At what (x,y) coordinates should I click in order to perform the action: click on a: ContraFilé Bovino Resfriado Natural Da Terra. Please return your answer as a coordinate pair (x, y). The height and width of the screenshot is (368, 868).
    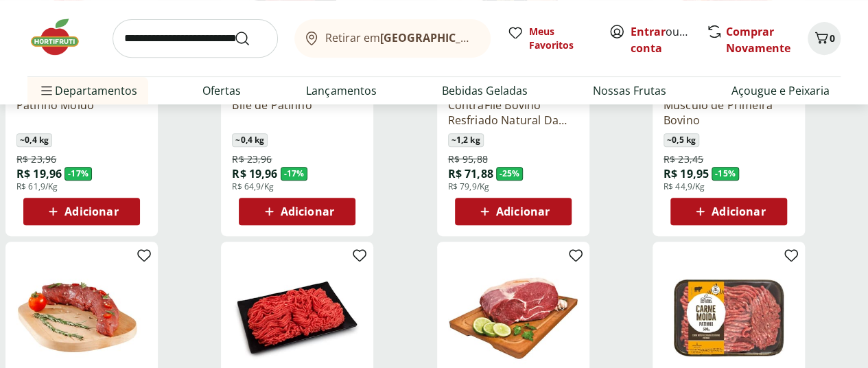
    Looking at the image, I should click on (513, 112).